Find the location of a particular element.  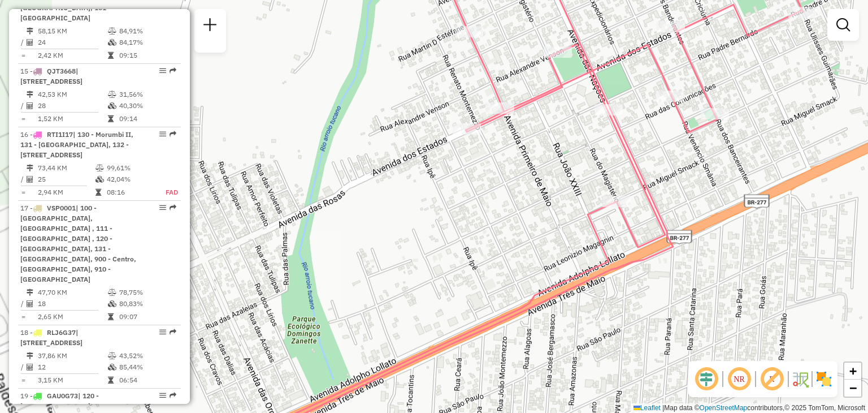

td: 40,30% is located at coordinates (147, 106).